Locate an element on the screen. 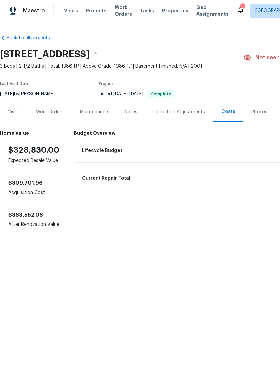 Image resolution: width=280 pixels, height=379 pixels. button: Copy Address is located at coordinates (96, 54).